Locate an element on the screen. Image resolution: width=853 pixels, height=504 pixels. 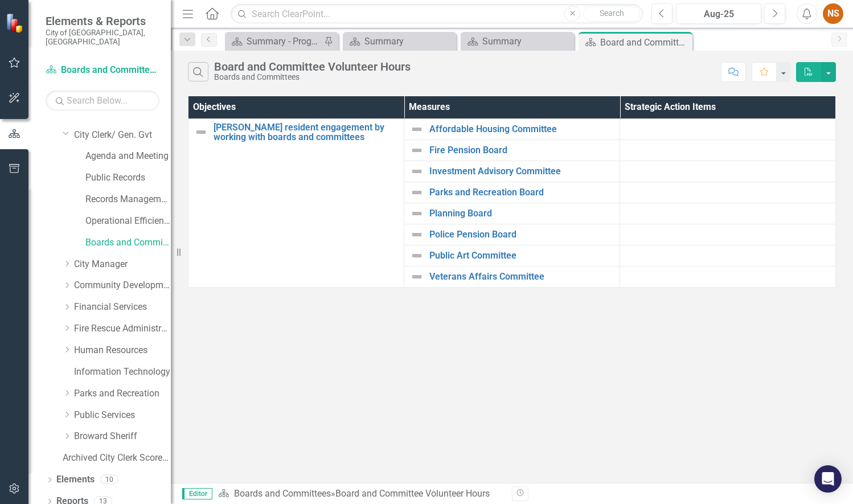
div: NS is located at coordinates (833, 14).